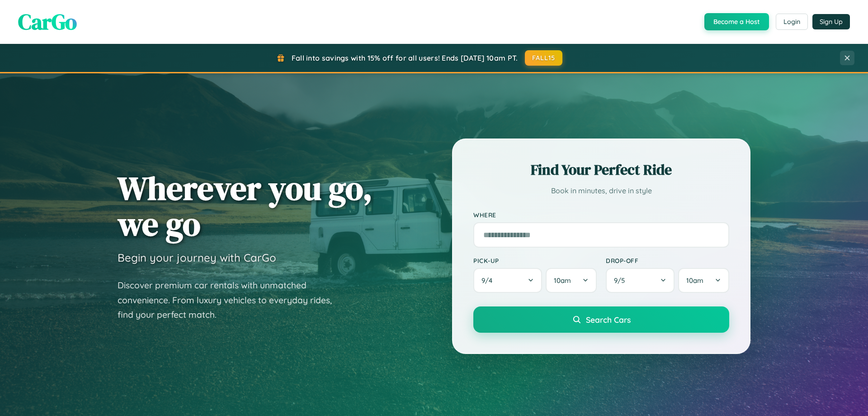 This screenshot has width=868, height=416. I want to click on label: Drop-off, so click(667, 260).